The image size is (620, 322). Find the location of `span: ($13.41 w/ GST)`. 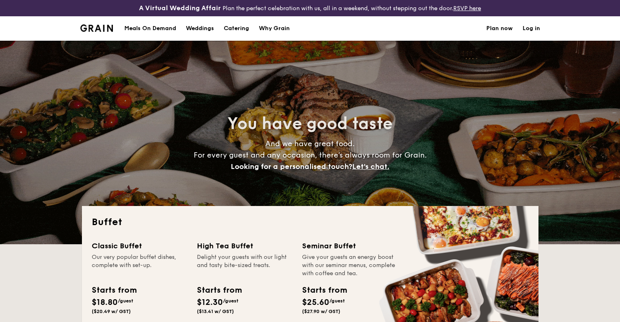

span: ($13.41 w/ GST) is located at coordinates (215, 312).